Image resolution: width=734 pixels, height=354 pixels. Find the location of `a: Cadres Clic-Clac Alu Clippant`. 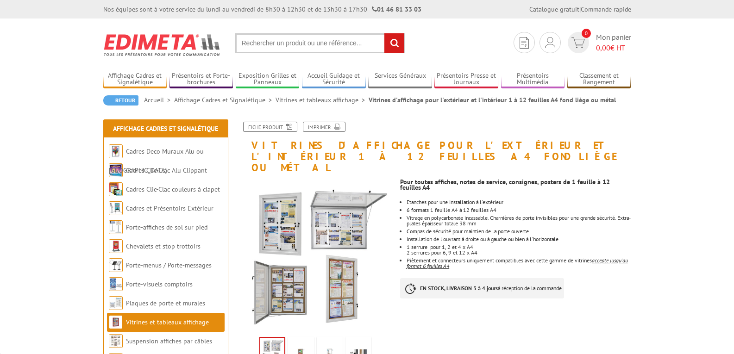

a: Cadres Clic-Clac Alu Clippant is located at coordinates (166, 170).